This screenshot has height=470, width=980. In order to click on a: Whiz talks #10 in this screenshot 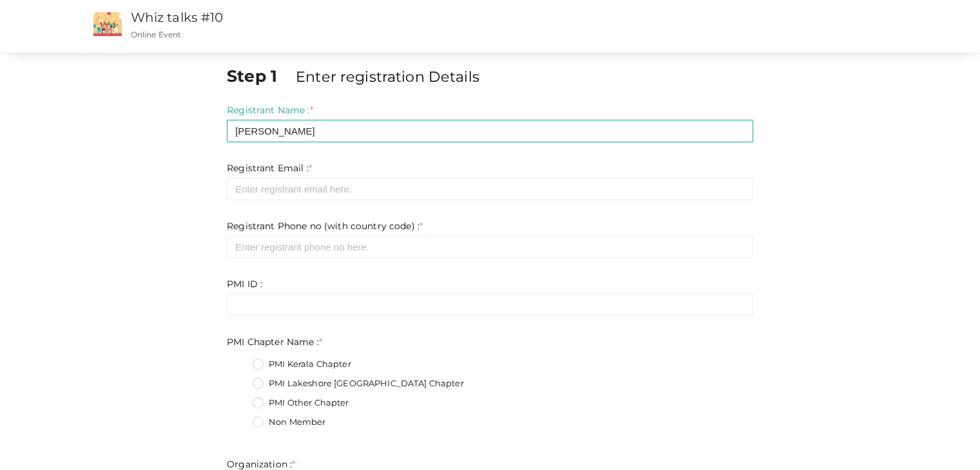, I will do `click(177, 18)`.